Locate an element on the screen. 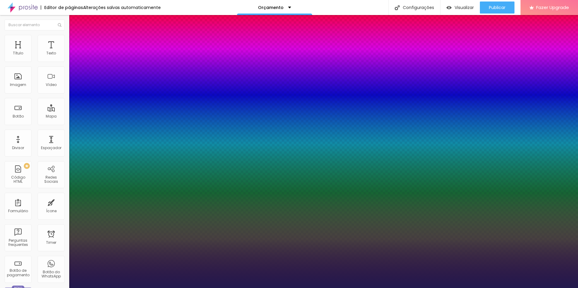 The width and height of the screenshot is (578, 288). div: Divisor is located at coordinates (18, 148).